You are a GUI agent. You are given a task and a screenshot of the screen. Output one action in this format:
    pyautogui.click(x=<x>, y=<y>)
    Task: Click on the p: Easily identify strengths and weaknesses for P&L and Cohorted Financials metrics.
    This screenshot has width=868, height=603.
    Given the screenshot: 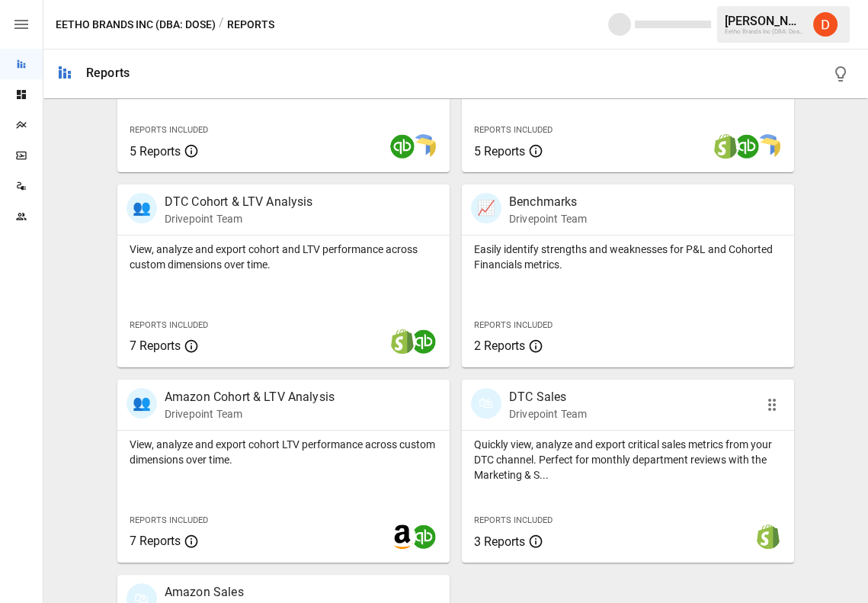 What is the action you would take?
    pyautogui.click(x=628, y=257)
    